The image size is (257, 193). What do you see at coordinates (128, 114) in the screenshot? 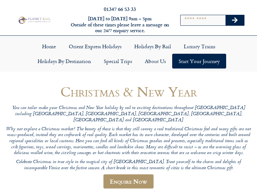
I see `p: You can tailor make your Christmas and New Year holiday by rail to exciting destinations througho...` at bounding box center [128, 114].